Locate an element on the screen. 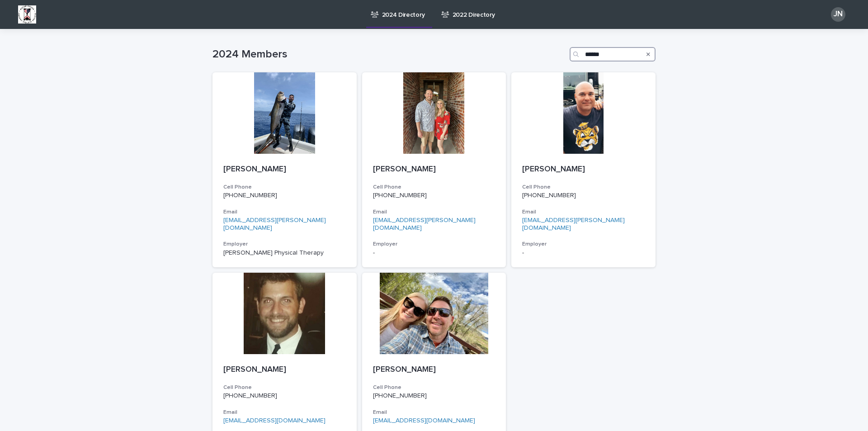 The width and height of the screenshot is (868, 431). div: JN is located at coordinates (838, 15).